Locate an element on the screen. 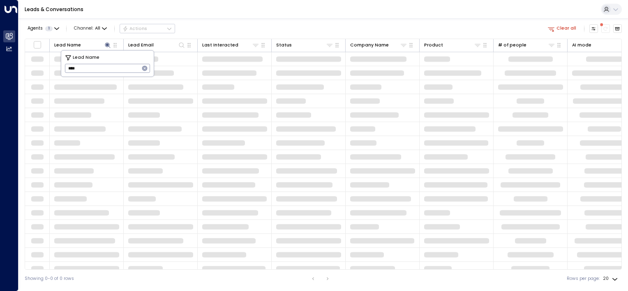 Image resolution: width=628 pixels, height=291 pixels. div: Showing 0-0 of 0 rows is located at coordinates (49, 279).